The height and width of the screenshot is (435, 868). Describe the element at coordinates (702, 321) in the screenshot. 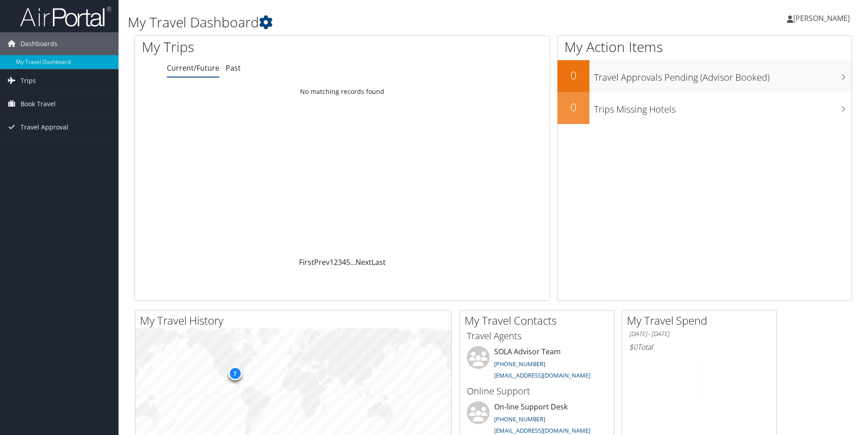

I see `h2: My Travel Spend` at that location.